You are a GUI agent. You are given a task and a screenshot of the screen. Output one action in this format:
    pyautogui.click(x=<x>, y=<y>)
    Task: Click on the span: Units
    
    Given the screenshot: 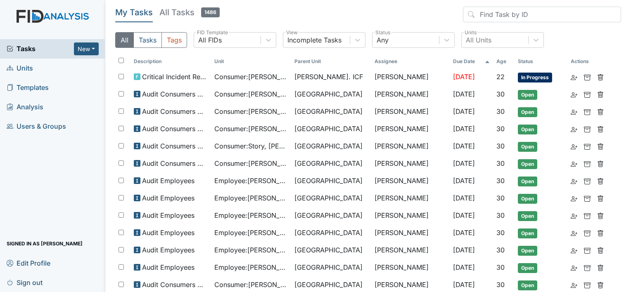 What is the action you would take?
    pyautogui.click(x=20, y=68)
    